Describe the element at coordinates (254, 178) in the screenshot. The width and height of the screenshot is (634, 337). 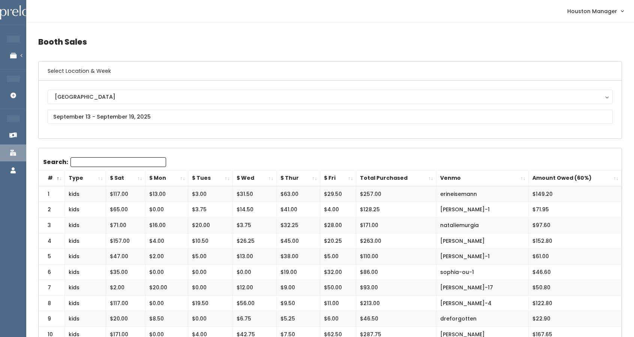
I see `th: $ Wed: activate to sort column ascending` at that location.